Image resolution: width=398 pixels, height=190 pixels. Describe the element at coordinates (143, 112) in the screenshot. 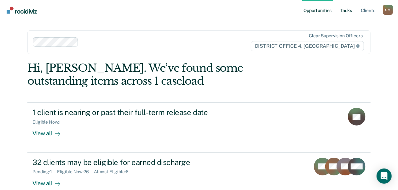

I see `div: 1 client is nearing or past their full-term release date` at that location.